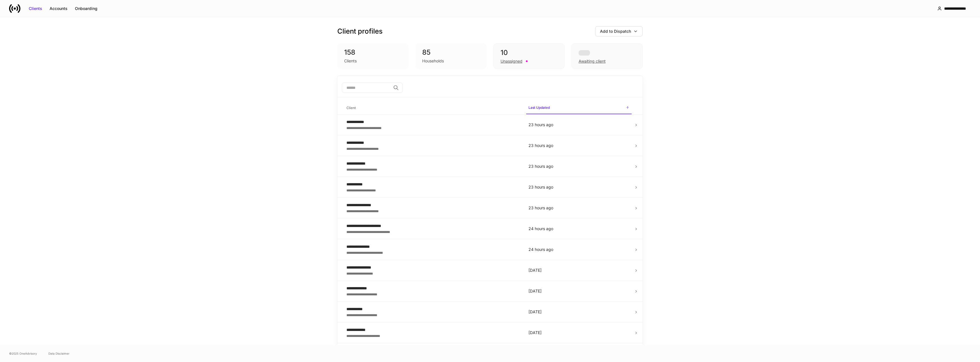 The width and height of the screenshot is (980, 362). Describe the element at coordinates (451, 52) in the screenshot. I see `div: 85` at that location.